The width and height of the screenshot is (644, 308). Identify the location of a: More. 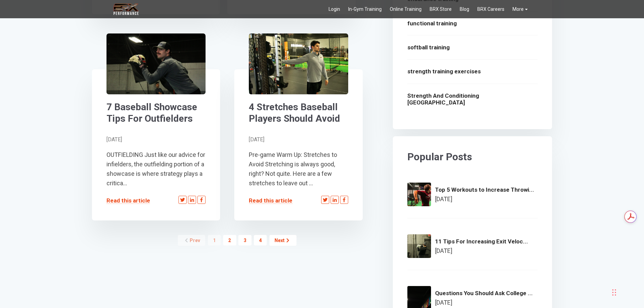
(520, 9).